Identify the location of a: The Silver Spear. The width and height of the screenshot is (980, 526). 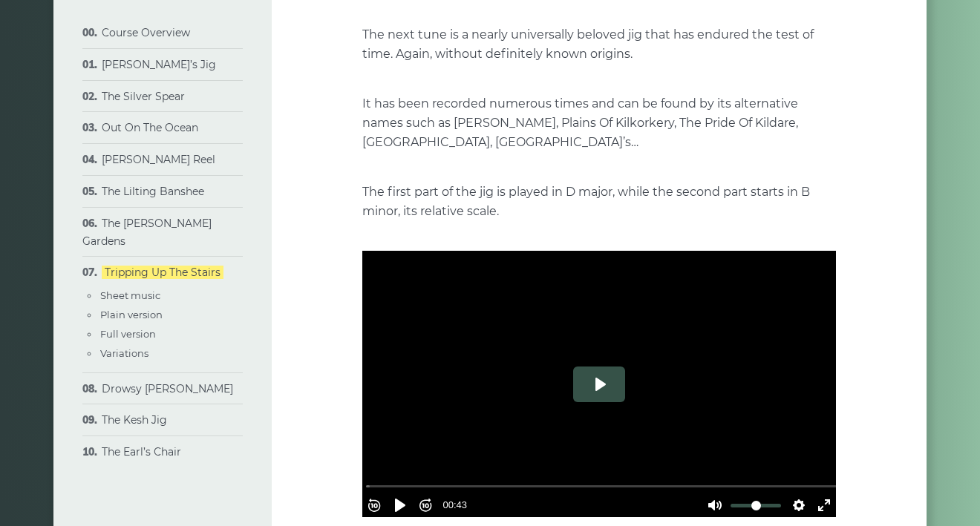
(144, 96).